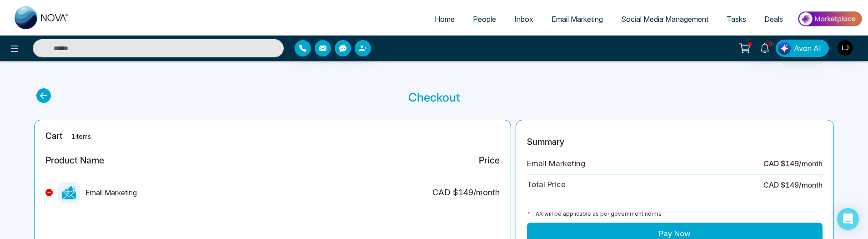 The image size is (868, 239). What do you see at coordinates (736, 19) in the screenshot?
I see `a: Tasks` at bounding box center [736, 19].